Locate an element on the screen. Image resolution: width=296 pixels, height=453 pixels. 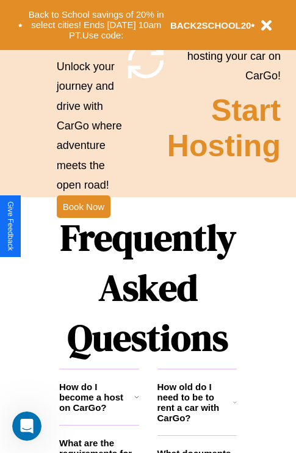
h3: How old do I need to be to rent a car with CarGo? is located at coordinates (195, 403).